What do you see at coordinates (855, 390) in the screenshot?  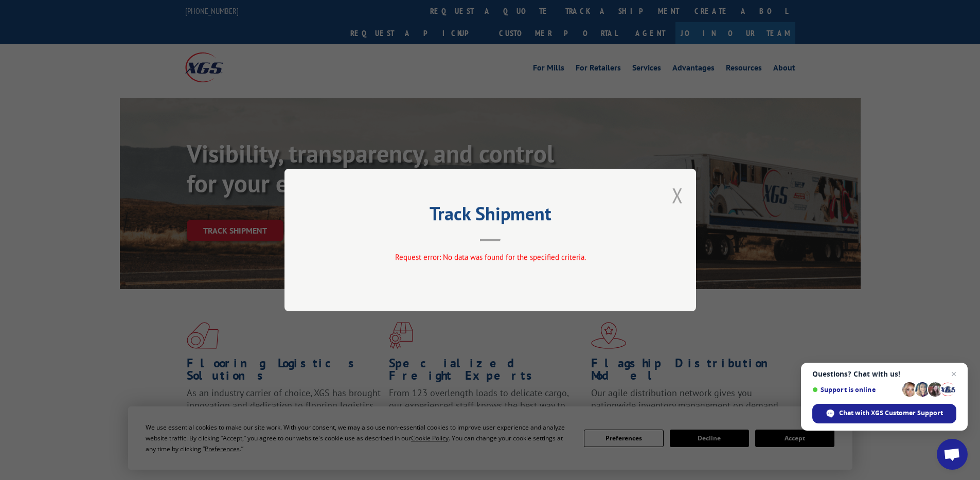 I see `span: Support is online` at bounding box center [855, 390].